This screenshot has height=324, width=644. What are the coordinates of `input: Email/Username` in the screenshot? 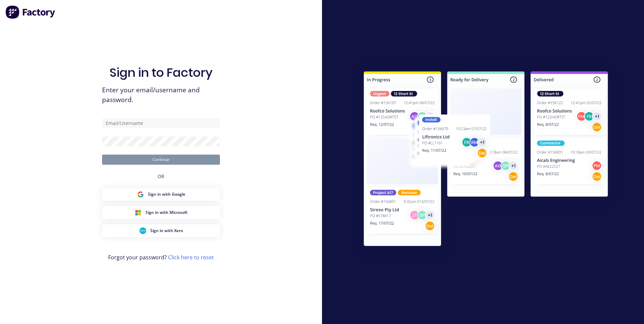 It's located at (161, 123).